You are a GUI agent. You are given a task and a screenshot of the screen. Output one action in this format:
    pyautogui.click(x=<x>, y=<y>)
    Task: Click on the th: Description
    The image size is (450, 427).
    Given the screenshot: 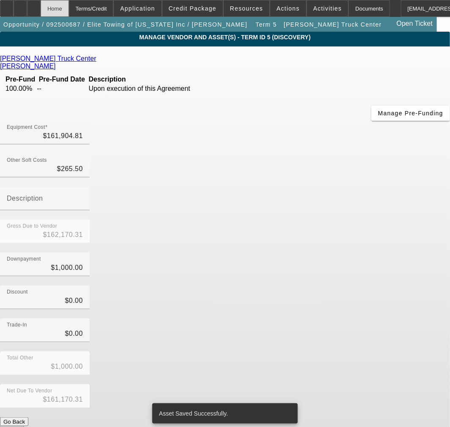 What is the action you would take?
    pyautogui.click(x=149, y=79)
    